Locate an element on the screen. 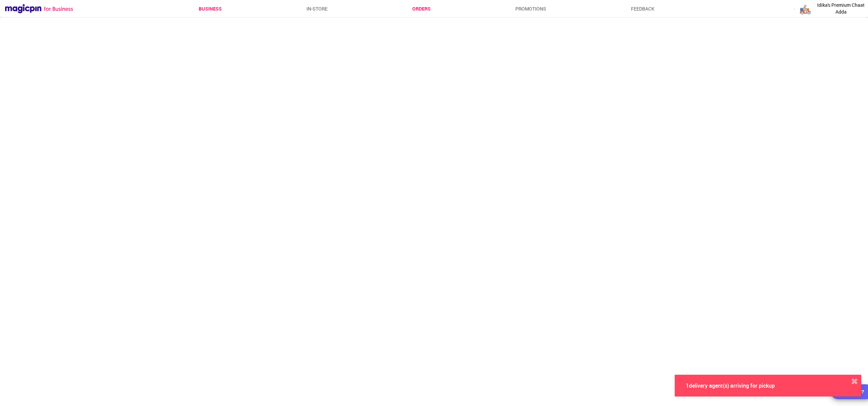  a: Feedback is located at coordinates (642, 8).